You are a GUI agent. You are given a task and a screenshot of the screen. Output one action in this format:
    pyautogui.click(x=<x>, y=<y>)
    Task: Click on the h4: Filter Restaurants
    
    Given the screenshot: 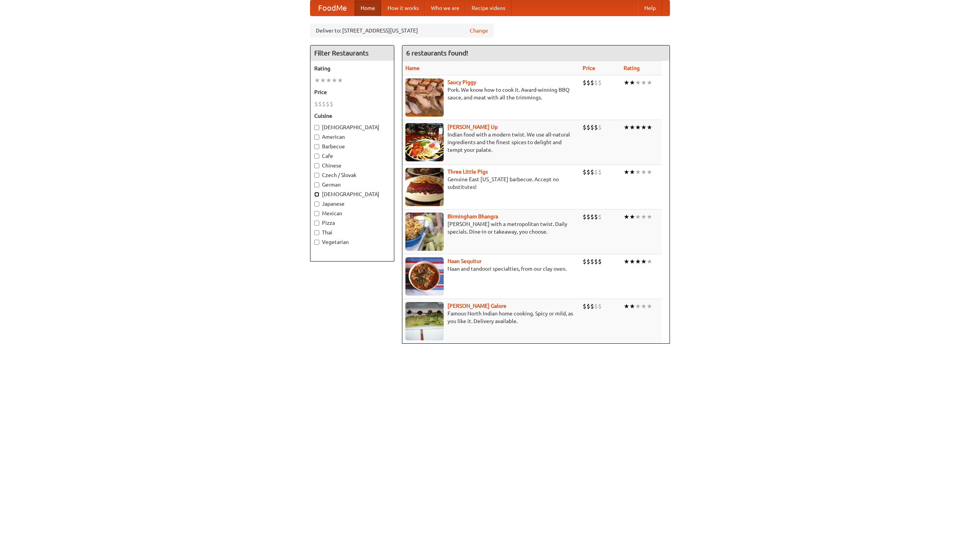 What is the action you would take?
    pyautogui.click(x=352, y=53)
    